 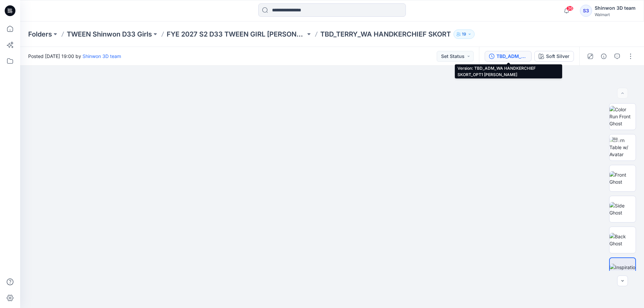 I want to click on img: Color Run Front Ghost, so click(x=622, y=117).